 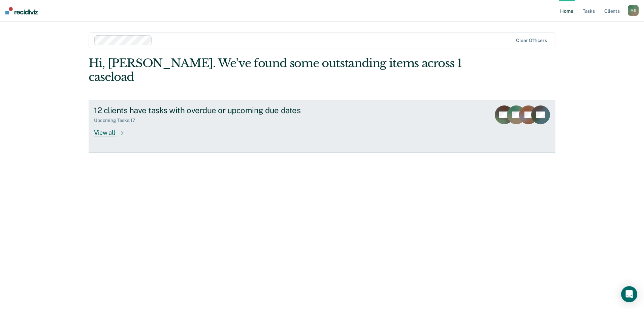 What do you see at coordinates (629, 294) in the screenshot?
I see `div: Open Intercom Messenger` at bounding box center [629, 294].